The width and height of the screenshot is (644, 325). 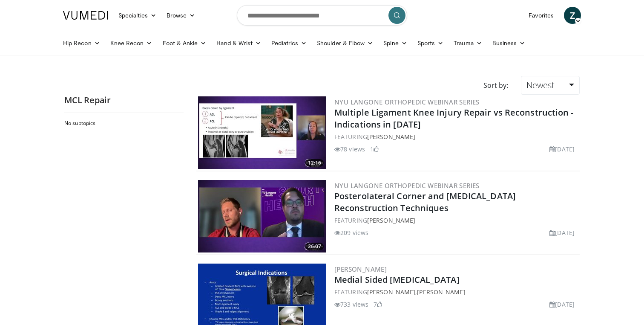 What do you see at coordinates (124, 100) in the screenshot?
I see `h2: MCL Repair` at bounding box center [124, 100].